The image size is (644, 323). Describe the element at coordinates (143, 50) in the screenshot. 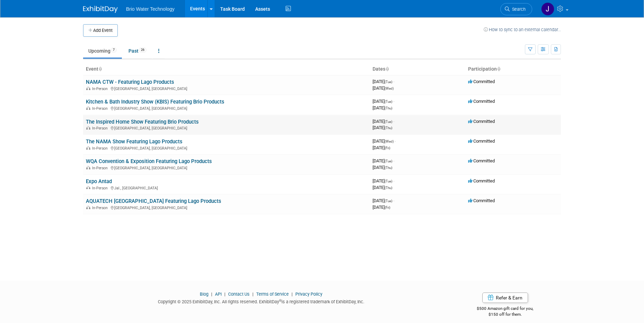

I see `span: 26` at that location.